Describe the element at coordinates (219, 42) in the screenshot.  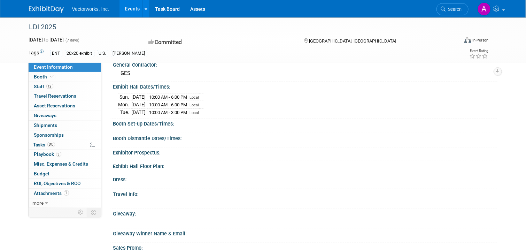
I see `div: Committed` at that location.